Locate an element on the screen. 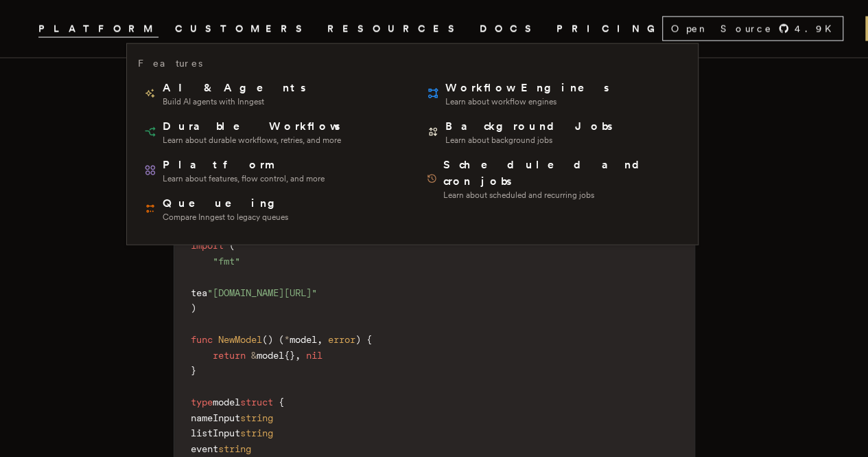 This screenshot has width=868, height=457. a: PRICING is located at coordinates (610, 29).